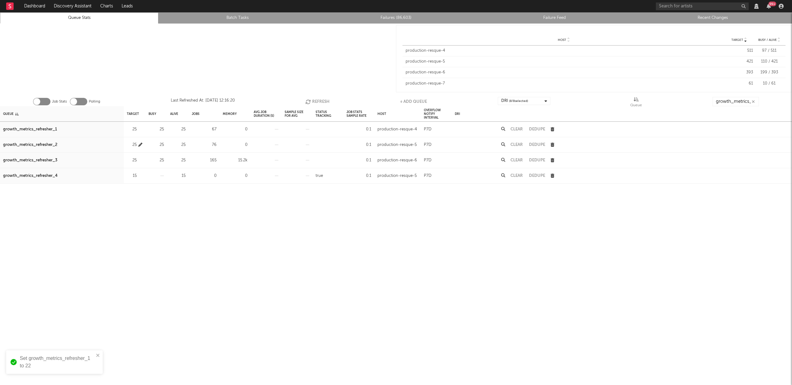 Image resolution: width=792 pixels, height=385 pixels. I want to click on button: + Add Queue, so click(413, 101).